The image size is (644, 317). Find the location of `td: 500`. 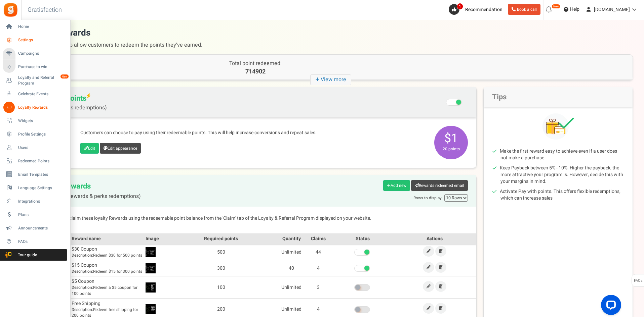

td: 500 is located at coordinates (221, 252).